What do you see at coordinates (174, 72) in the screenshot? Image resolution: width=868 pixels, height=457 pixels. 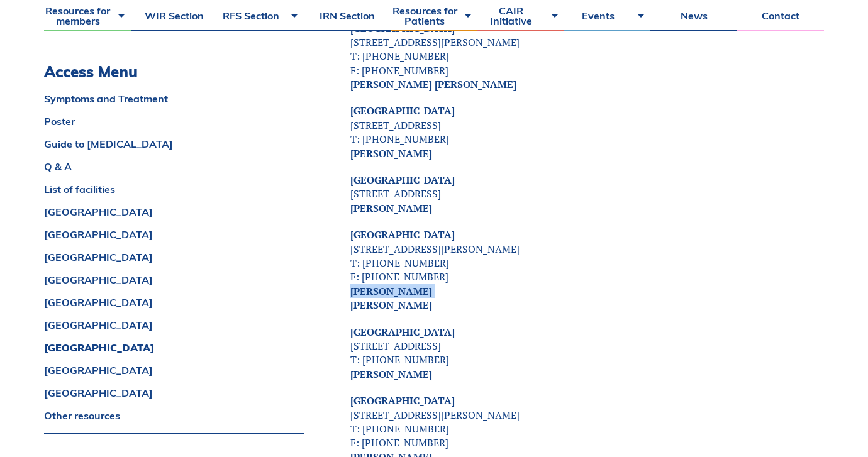 I see `h3: Access Menu` at bounding box center [174, 72].